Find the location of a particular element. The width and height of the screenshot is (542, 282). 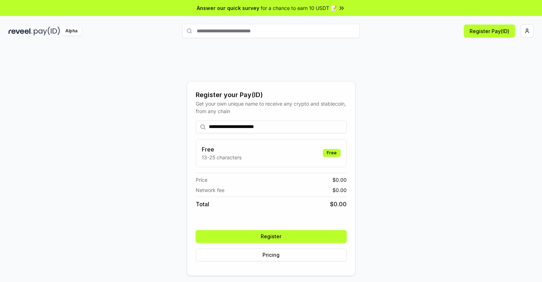

div: Get your own unique name to receive any crypto and stablecoin, from any chain is located at coordinates (271, 107).